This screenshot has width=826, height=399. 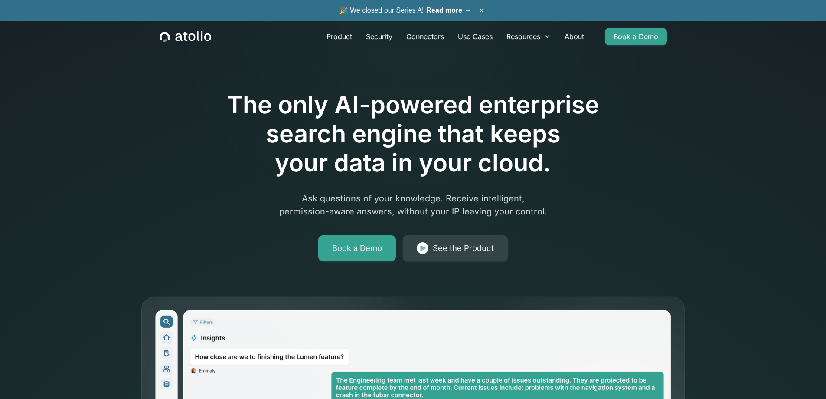 I want to click on a: Product, so click(x=339, y=36).